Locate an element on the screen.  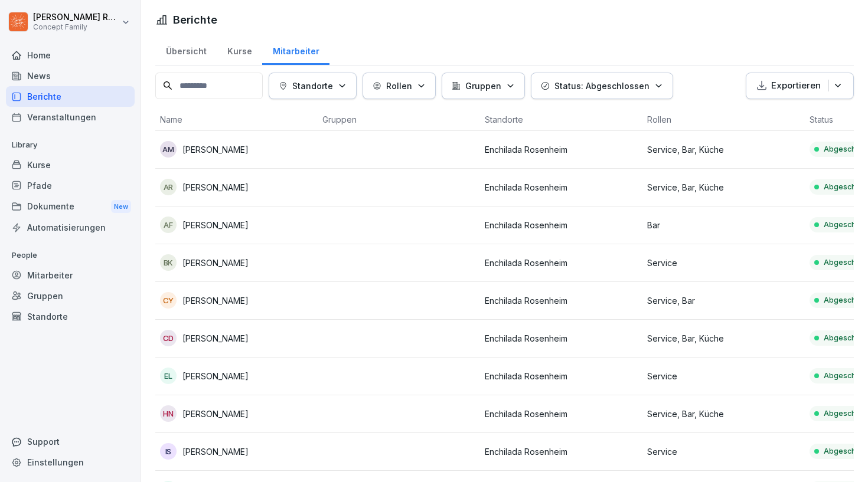
div: CY is located at coordinates (169, 301).